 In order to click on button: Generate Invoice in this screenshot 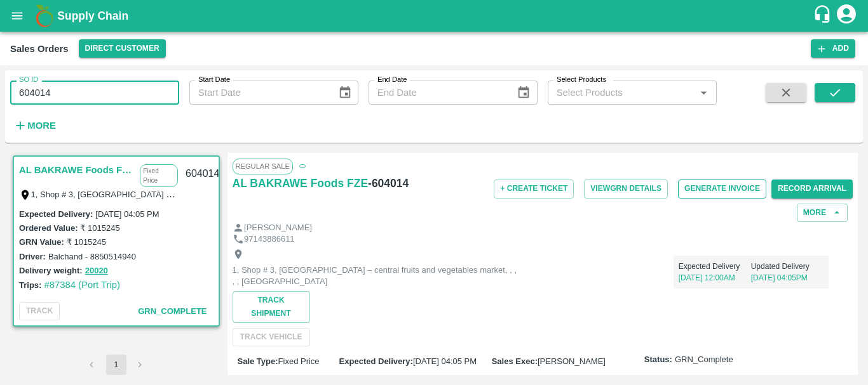, I will do `click(722, 189)`.